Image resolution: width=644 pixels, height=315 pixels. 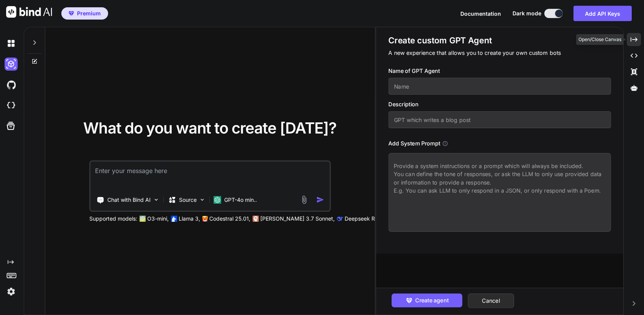 What do you see at coordinates (129, 200) in the screenshot?
I see `p: Chat with Bind AI` at bounding box center [129, 200].